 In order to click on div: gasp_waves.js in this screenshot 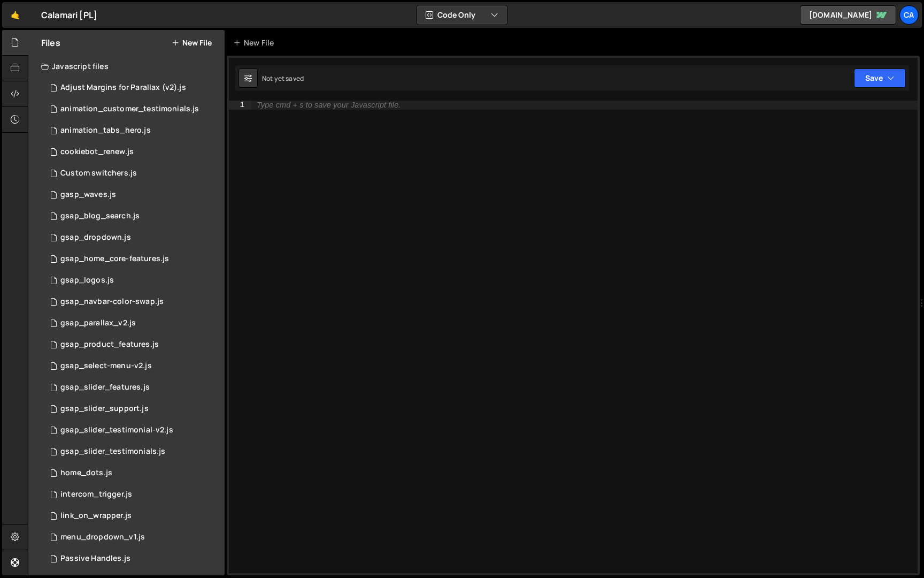, I will do `click(88, 194)`.